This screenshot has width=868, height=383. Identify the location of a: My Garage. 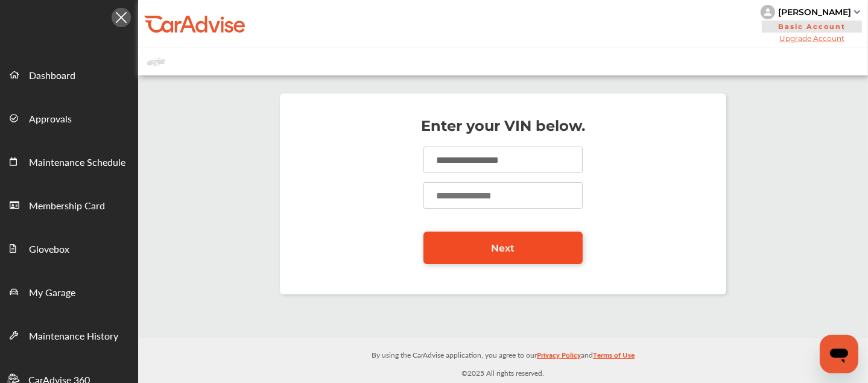
(69, 292).